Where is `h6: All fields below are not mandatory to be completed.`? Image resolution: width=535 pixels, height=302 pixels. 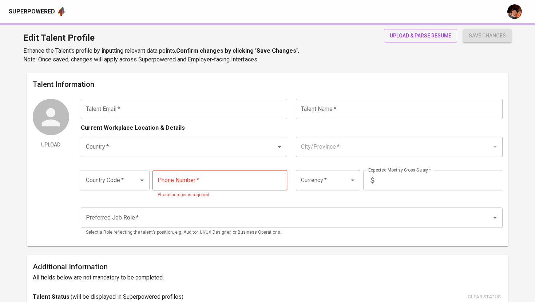 h6: All fields below are not mandatory to be completed. is located at coordinates (268, 278).